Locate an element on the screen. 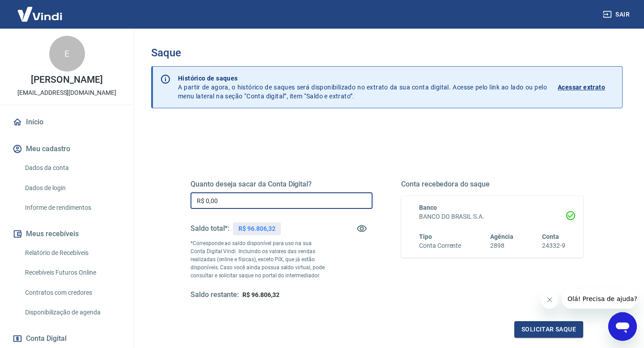 The width and height of the screenshot is (644, 348). div: E is located at coordinates (67, 54).